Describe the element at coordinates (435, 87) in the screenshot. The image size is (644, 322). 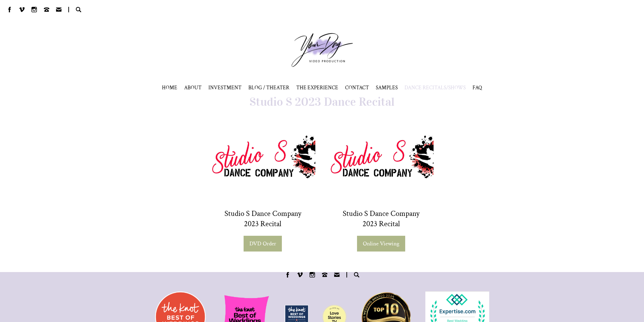
I see `span: DANCE RECITALS/SHOWS` at that location.